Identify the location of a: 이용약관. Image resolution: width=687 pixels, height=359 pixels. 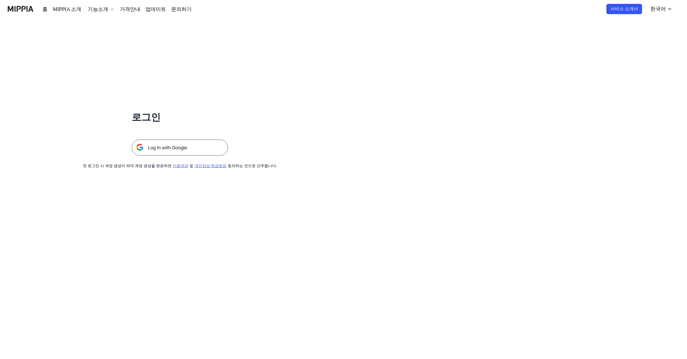
(181, 166).